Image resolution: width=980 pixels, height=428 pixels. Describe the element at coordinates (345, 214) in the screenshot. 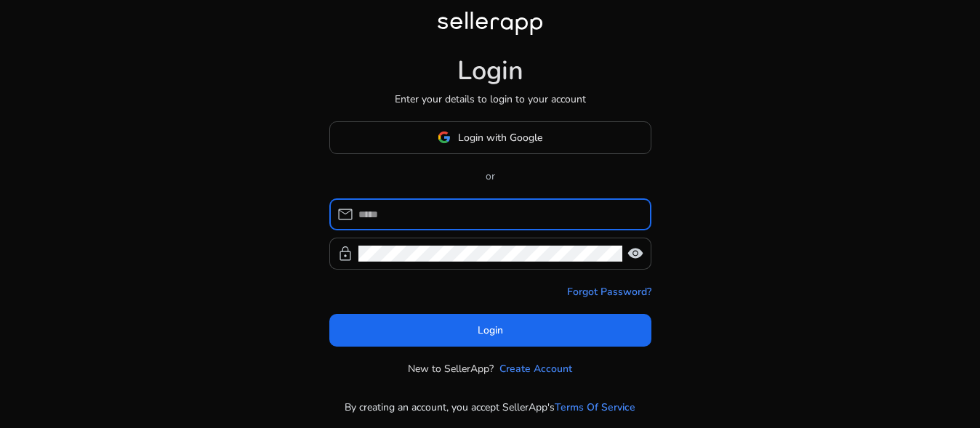

I see `span: mail` at that location.